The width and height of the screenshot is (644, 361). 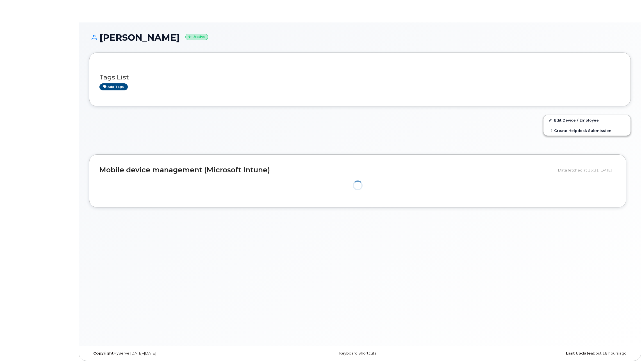 What do you see at coordinates (113, 87) in the screenshot?
I see `a: Add tags` at bounding box center [113, 87].